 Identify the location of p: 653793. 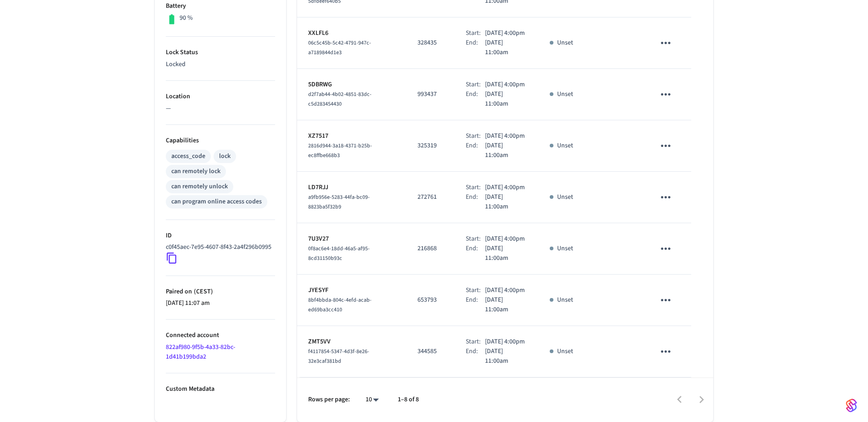
(430, 300).